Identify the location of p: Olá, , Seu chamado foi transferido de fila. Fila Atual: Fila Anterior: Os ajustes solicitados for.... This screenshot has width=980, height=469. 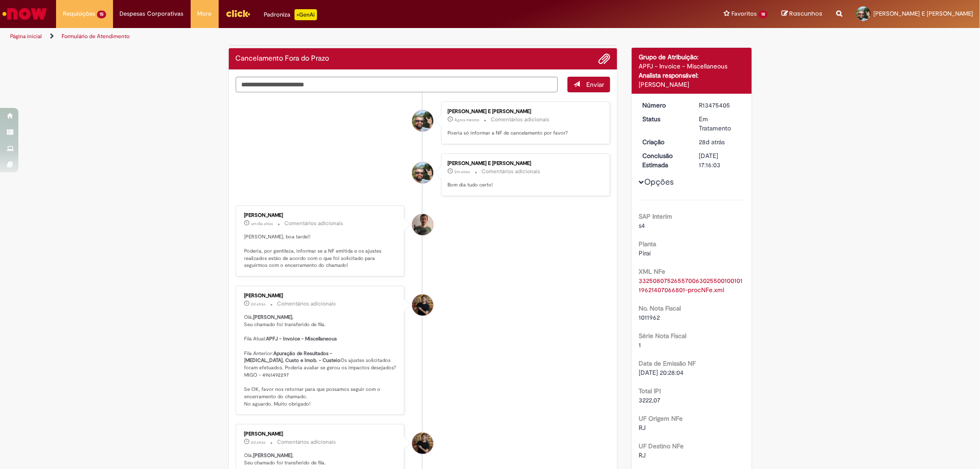
(321, 361).